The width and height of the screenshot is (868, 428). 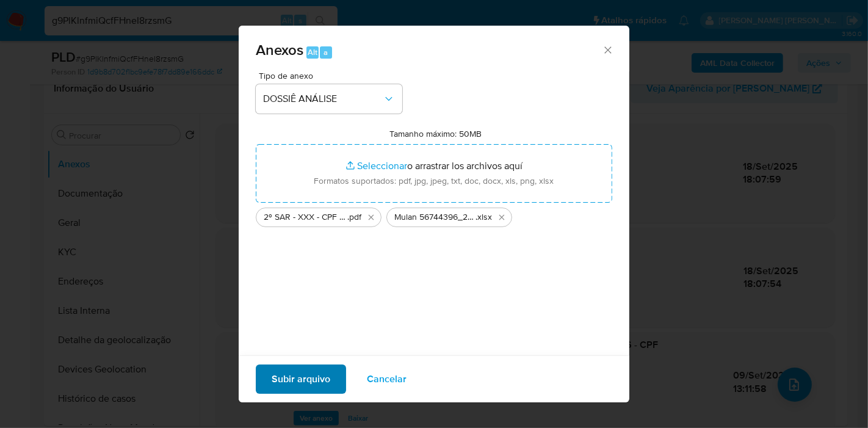 What do you see at coordinates (434, 217) in the screenshot?
I see `span: Mulan 56744396_2025_09_19_07_21_12` at bounding box center [434, 217].